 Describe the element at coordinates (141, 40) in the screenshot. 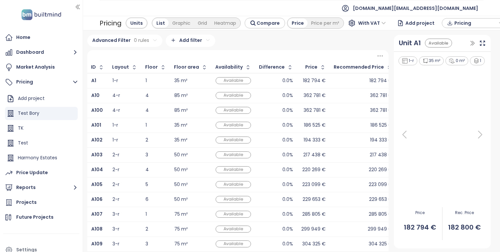

I see `span: 0 rules` at that location.